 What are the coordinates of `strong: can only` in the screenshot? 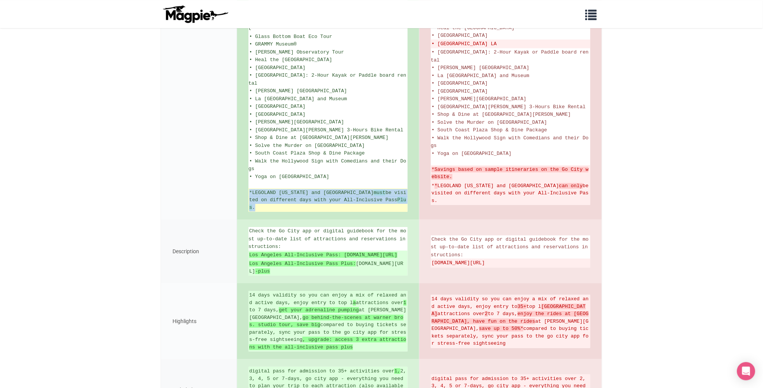 It's located at (571, 186).